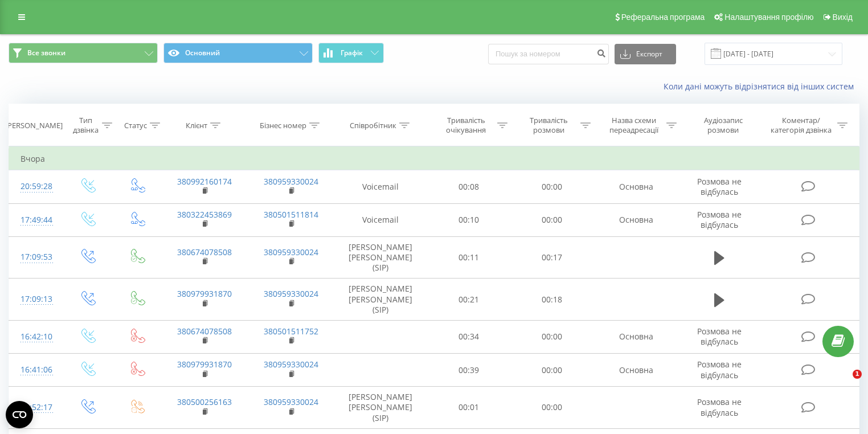 Image resolution: width=868 pixels, height=434 pixels. Describe the element at coordinates (373, 125) in the screenshot. I see `div: Співробітник` at that location.